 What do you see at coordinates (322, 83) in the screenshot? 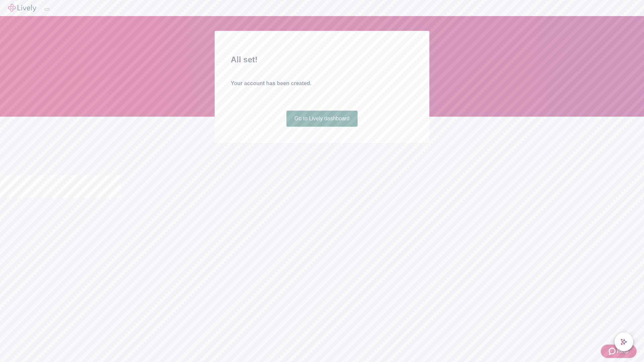
I see `h4: Your account has been created.` at bounding box center [322, 83].